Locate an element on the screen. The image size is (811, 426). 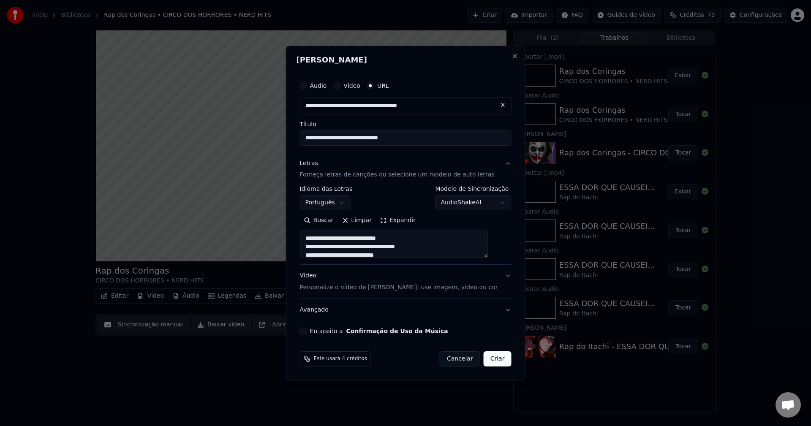
button: Buscar is located at coordinates (319, 221).